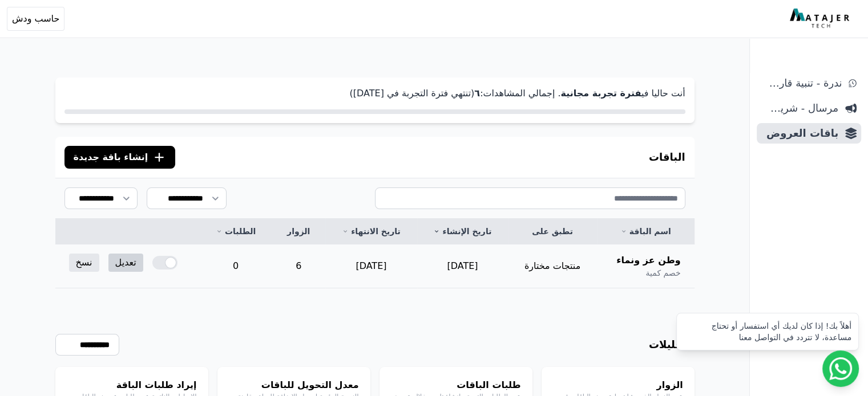  What do you see at coordinates (35, 19) in the screenshot?
I see `button: حاسب ودش` at bounding box center [35, 19].